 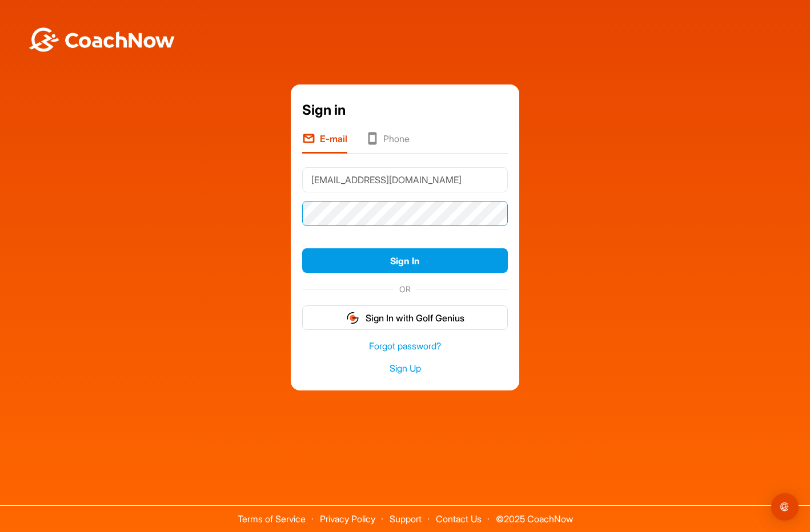 What do you see at coordinates (405, 289) in the screenshot?
I see `span: OR` at bounding box center [405, 289].